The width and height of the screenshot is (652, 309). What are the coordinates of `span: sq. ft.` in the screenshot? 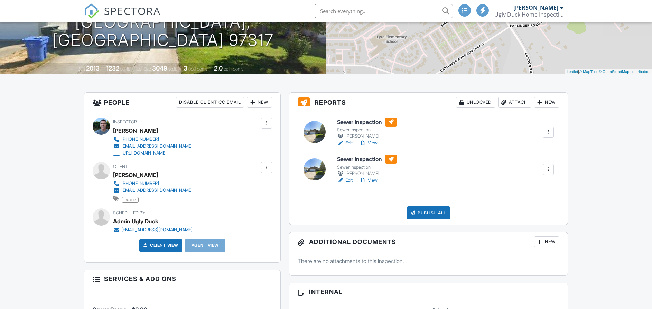 It's located at (125, 69).